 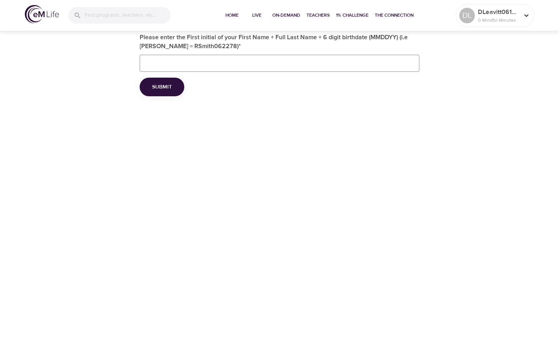 What do you see at coordinates (467, 16) in the screenshot?
I see `div: DL` at bounding box center [467, 16].